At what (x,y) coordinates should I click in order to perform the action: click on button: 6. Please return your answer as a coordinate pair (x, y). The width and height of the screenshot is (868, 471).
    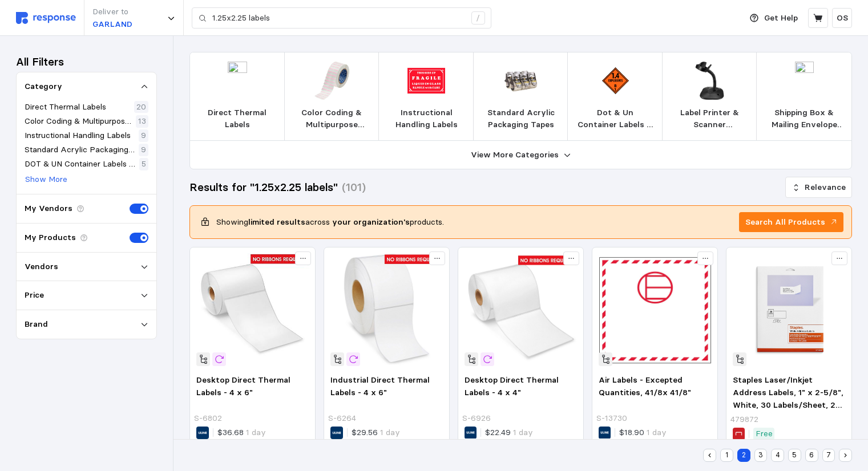
    Looking at the image, I should click on (811, 455).